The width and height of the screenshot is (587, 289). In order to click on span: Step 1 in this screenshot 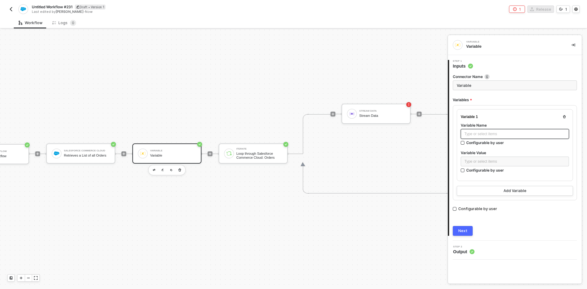, I will do `click(462, 61)`.